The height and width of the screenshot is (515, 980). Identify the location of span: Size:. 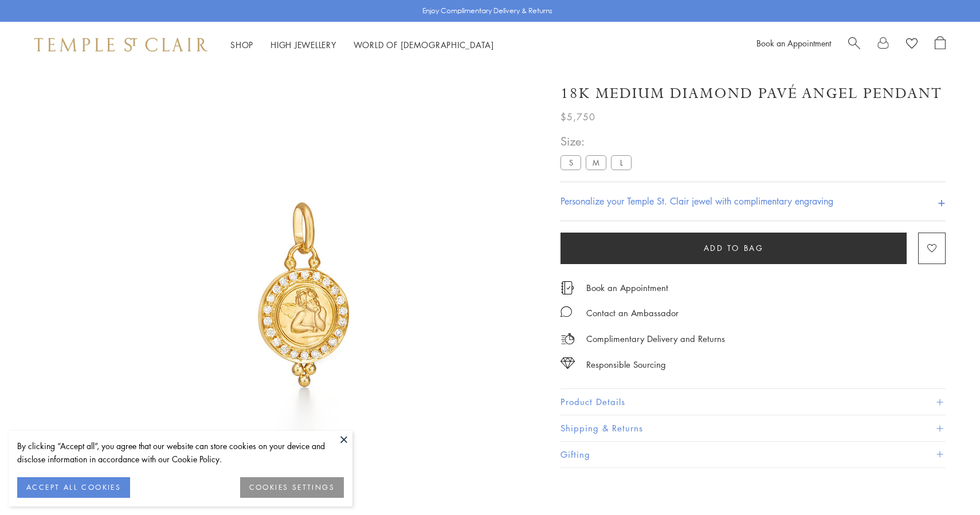
(598, 141).